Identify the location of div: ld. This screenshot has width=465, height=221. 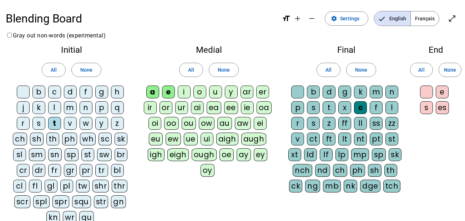
(310, 155).